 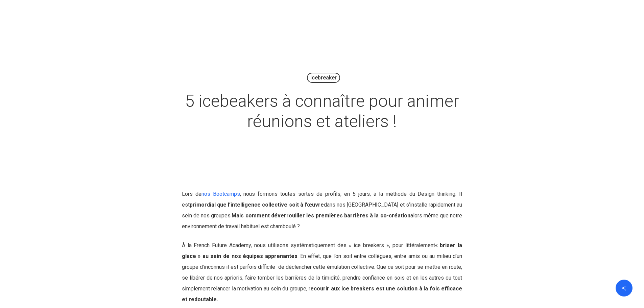 What do you see at coordinates (323, 78) in the screenshot?
I see `a: Icebreaker` at bounding box center [323, 78].